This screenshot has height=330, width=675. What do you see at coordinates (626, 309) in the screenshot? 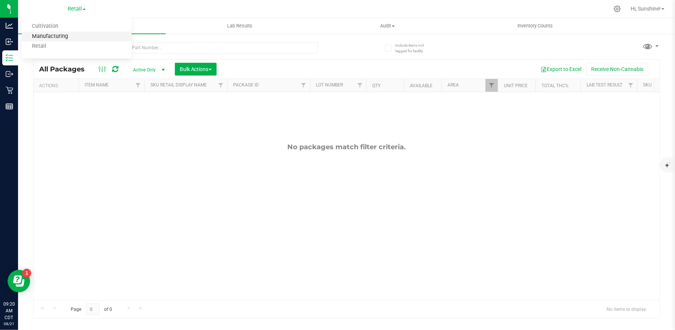
I see `span: No items to display` at bounding box center [626, 309].